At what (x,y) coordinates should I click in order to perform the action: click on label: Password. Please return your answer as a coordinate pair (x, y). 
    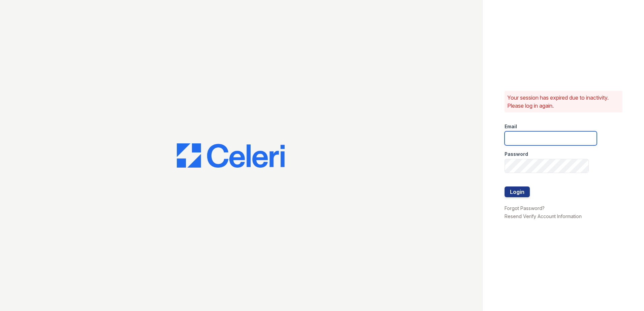
    Looking at the image, I should click on (517, 154).